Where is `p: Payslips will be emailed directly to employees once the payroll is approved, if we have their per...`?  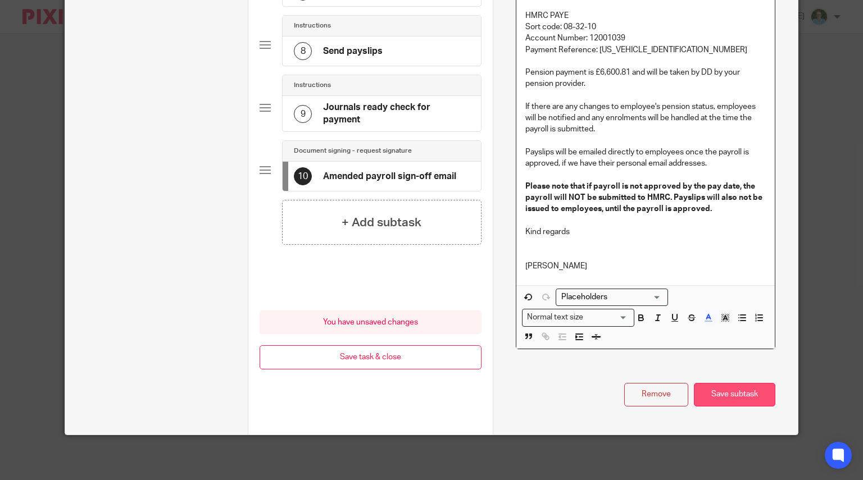
p: Payslips will be emailed directly to employees once the payroll is approved, if we have their per... is located at coordinates (646, 158).